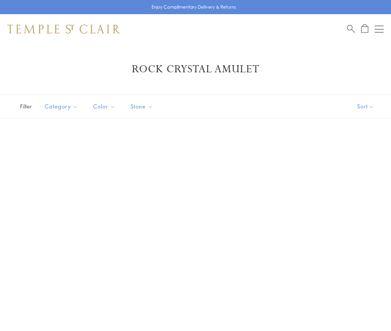 The image size is (391, 331). What do you see at coordinates (143, 106) in the screenshot?
I see `span: Stone` at bounding box center [143, 106].